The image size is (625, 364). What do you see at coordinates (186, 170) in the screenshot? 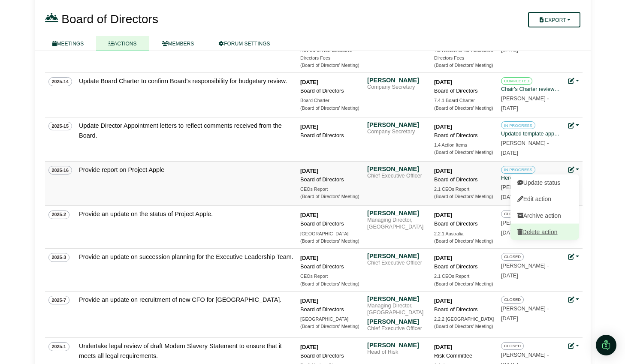
I see `div: Provide report on Project Apple` at bounding box center [186, 170].